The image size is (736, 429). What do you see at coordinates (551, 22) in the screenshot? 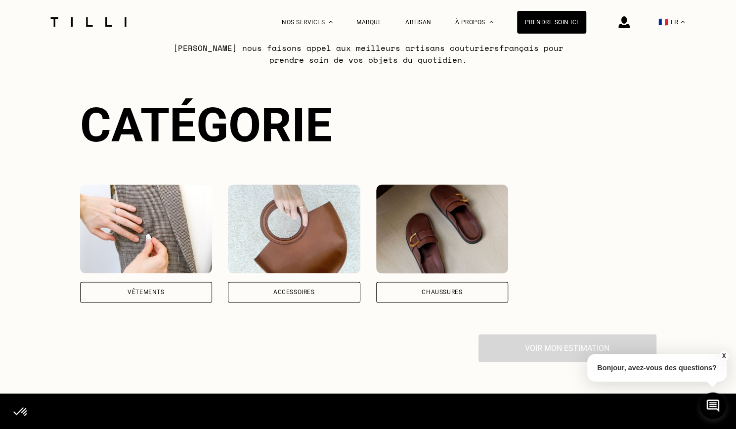
I see `div: Prendre soin ici` at bounding box center [551, 22].